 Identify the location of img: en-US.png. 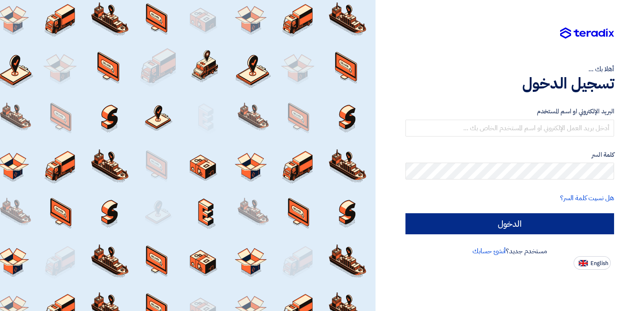
(583, 263).